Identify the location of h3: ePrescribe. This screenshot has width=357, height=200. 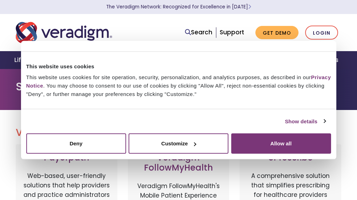
(290, 157).